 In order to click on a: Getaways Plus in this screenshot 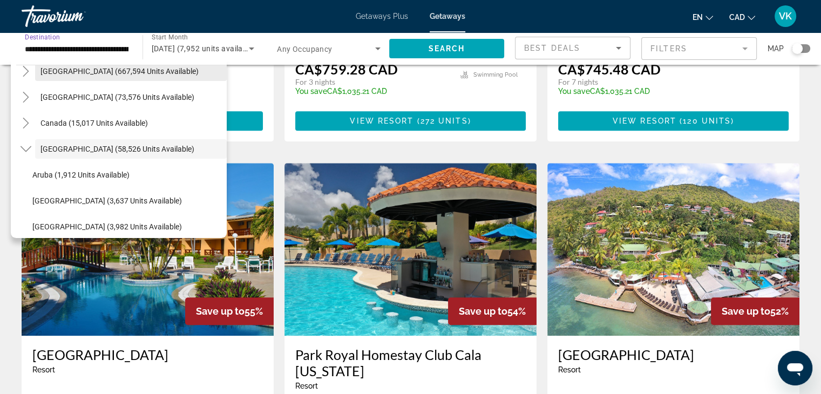, I will do `click(381, 16)`.